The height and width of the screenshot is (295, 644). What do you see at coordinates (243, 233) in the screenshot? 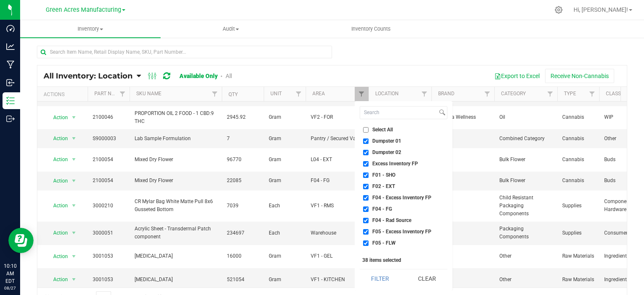
I see `span: 234697` at bounding box center [243, 233].